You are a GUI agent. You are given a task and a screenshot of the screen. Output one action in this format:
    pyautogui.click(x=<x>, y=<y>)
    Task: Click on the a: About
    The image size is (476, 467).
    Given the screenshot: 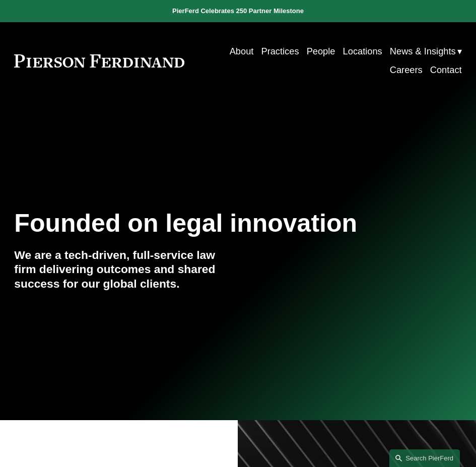 What is the action you would take?
    pyautogui.click(x=242, y=51)
    